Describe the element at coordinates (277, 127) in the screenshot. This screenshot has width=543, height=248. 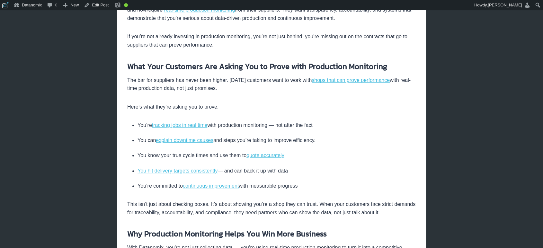
I see `li: You’re with production monitoring — not after the fact` at that location.